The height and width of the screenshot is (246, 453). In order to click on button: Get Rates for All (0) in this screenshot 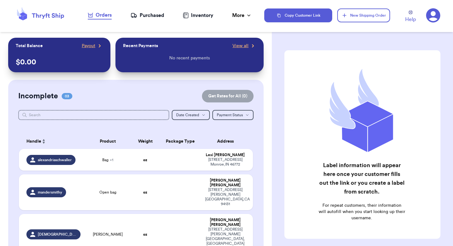, I will do `click(228, 96)`.